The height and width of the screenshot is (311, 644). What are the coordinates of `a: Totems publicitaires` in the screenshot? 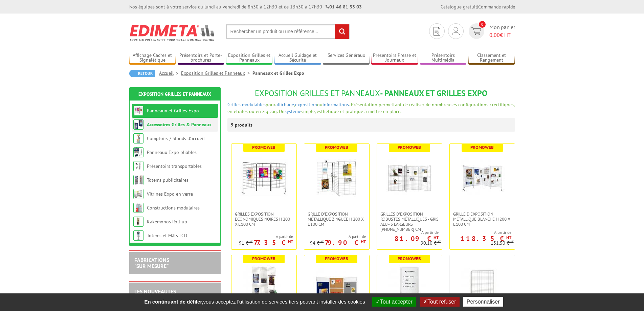 It's located at (168, 180).